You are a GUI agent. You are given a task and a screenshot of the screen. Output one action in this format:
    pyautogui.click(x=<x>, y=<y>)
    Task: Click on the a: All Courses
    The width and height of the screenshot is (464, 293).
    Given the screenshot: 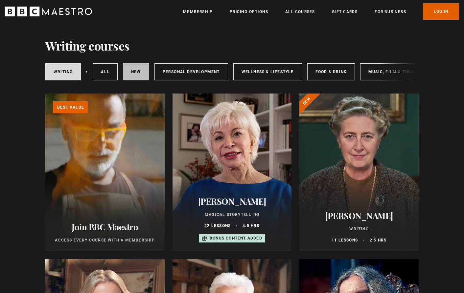 What is the action you would take?
    pyautogui.click(x=300, y=12)
    